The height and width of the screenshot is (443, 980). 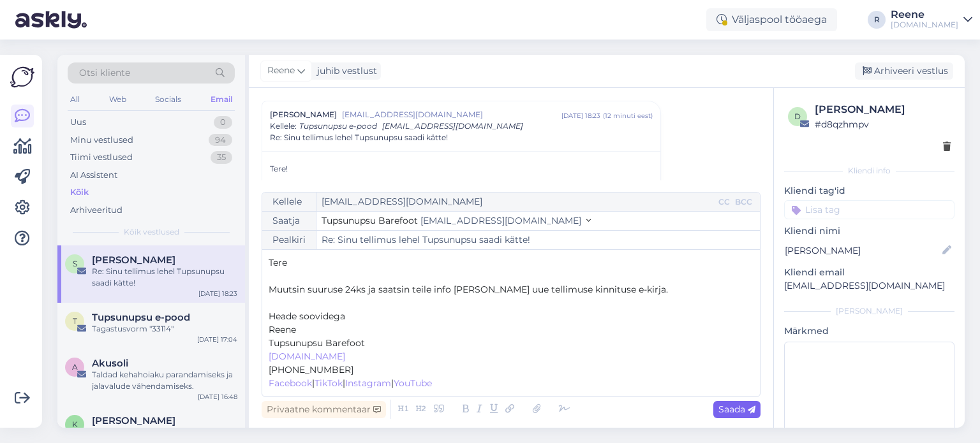 What do you see at coordinates (96, 211) in the screenshot?
I see `div: Arhiveeritud` at bounding box center [96, 211].